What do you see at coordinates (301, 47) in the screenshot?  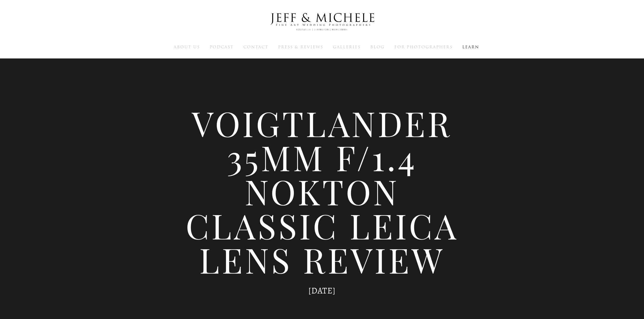 I see `span: Press & Reviews` at bounding box center [301, 47].